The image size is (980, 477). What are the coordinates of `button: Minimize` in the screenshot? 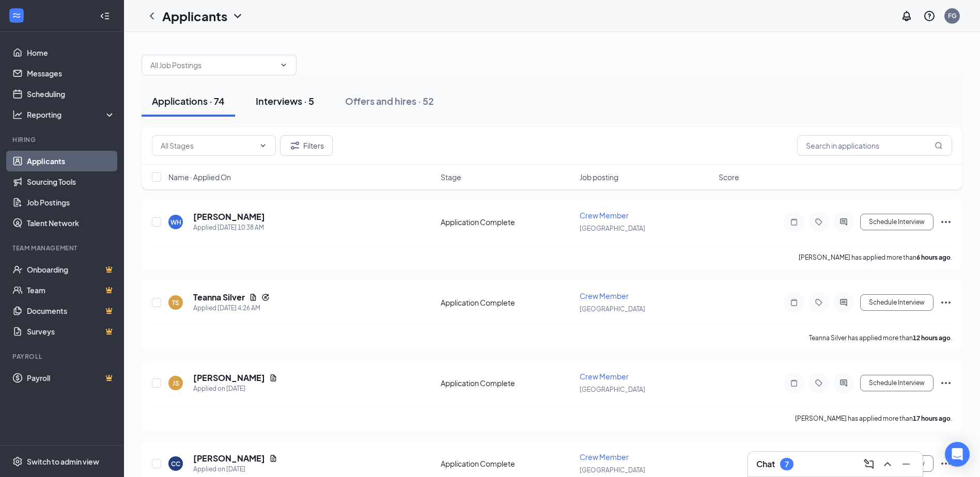 It's located at (906, 465).